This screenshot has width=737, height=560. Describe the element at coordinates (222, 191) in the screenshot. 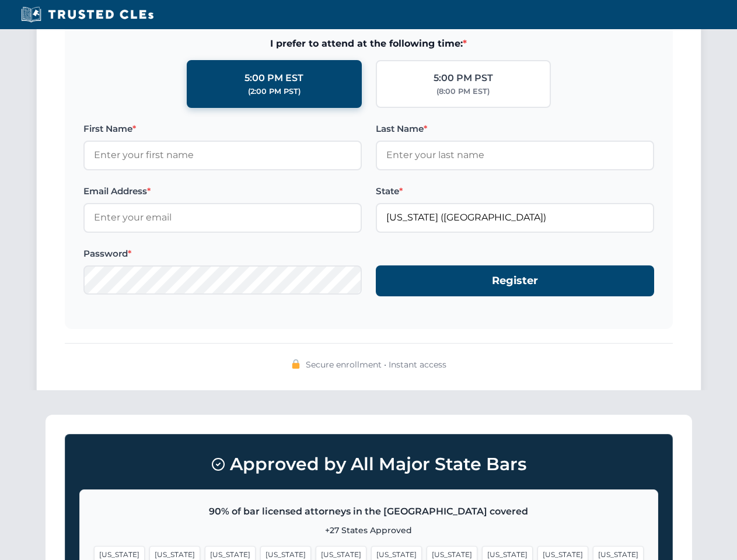

I see `label: Email Address` at that location.